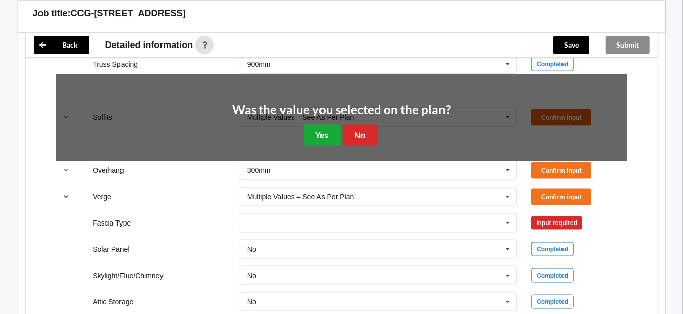 Image resolution: width=683 pixels, height=314 pixels. What do you see at coordinates (52, 13) in the screenshot?
I see `h3: Job title:` at bounding box center [52, 13].